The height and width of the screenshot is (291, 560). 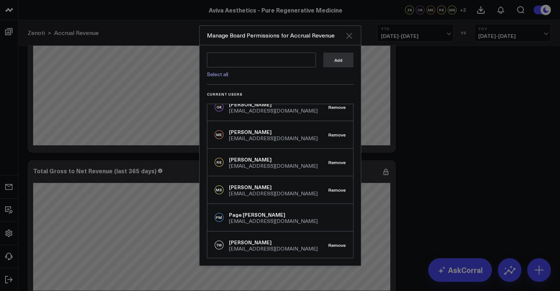 What do you see at coordinates (219, 107) in the screenshot?
I see `div: OK` at bounding box center [219, 107].